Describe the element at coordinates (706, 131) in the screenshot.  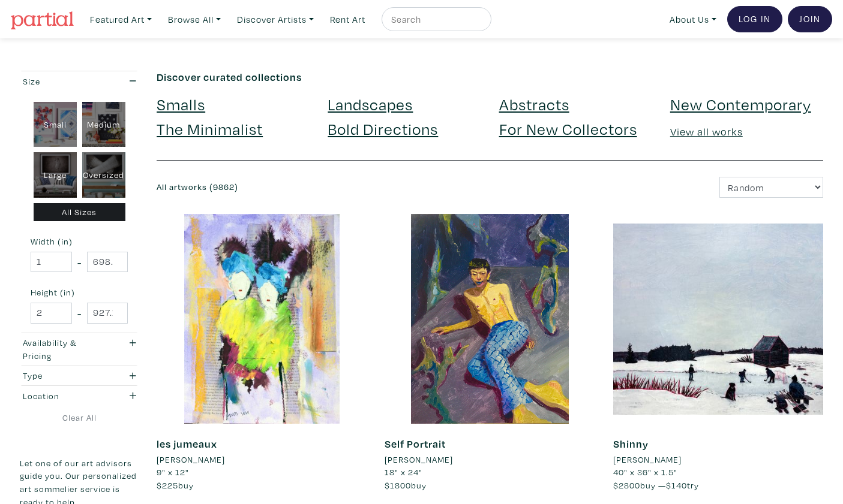
I see `a: View all works` at that location.